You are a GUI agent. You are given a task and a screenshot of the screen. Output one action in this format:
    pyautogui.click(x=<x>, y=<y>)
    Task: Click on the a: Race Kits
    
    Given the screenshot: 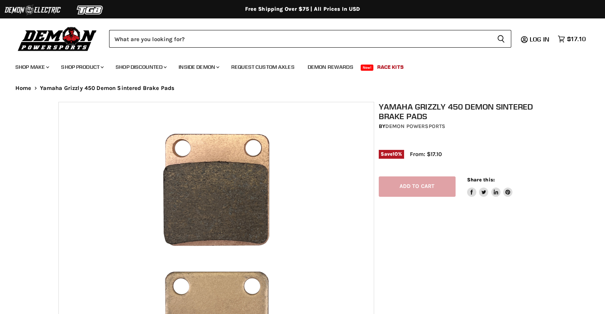 What is the action you would take?
    pyautogui.click(x=390, y=67)
    